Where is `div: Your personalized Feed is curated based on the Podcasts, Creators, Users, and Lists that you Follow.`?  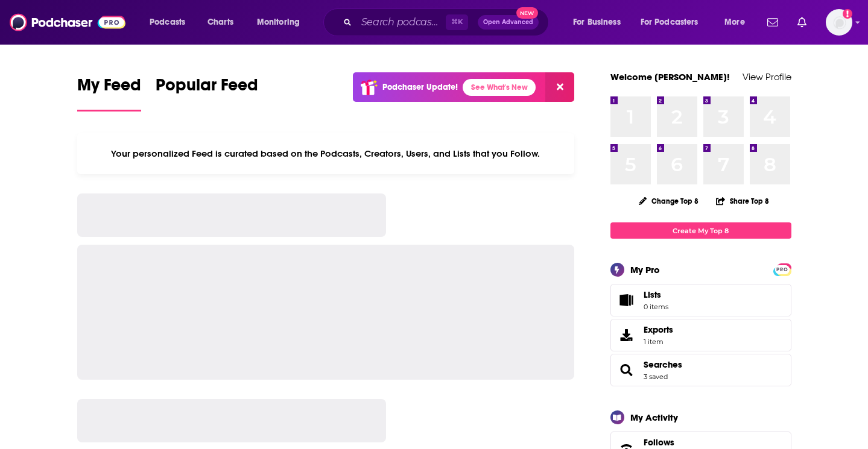
div: Your personalized Feed is curated based on the Podcasts, Creators, Users, and Lists that you Follow. is located at coordinates (325, 154).